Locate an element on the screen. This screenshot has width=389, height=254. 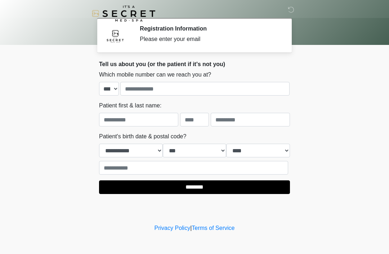
img: It's A Secret Med Spa Logo is located at coordinates (123, 13).